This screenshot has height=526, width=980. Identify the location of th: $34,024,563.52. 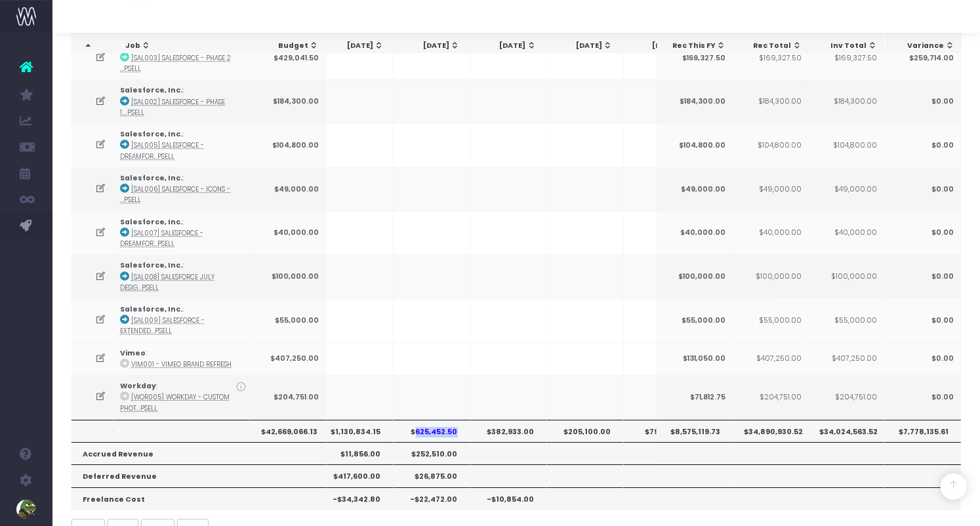
(846, 432).